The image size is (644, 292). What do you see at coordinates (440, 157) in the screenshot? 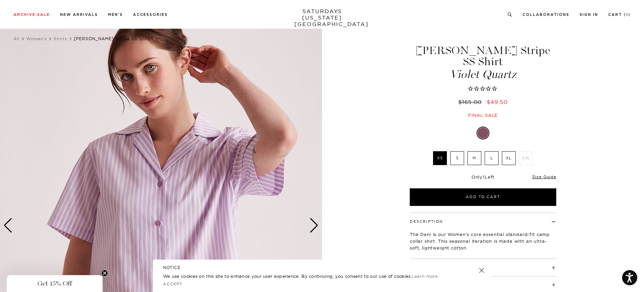
I see `label: XS` at bounding box center [440, 157].